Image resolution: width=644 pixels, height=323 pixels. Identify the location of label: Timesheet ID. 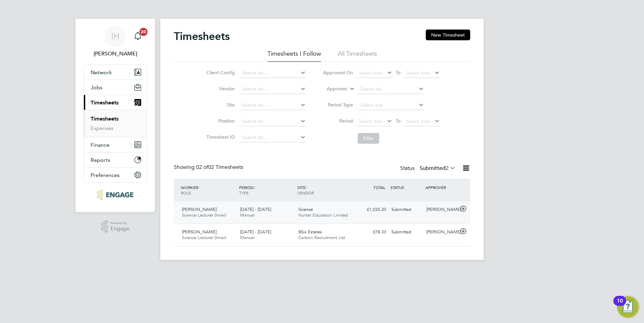
(220, 138).